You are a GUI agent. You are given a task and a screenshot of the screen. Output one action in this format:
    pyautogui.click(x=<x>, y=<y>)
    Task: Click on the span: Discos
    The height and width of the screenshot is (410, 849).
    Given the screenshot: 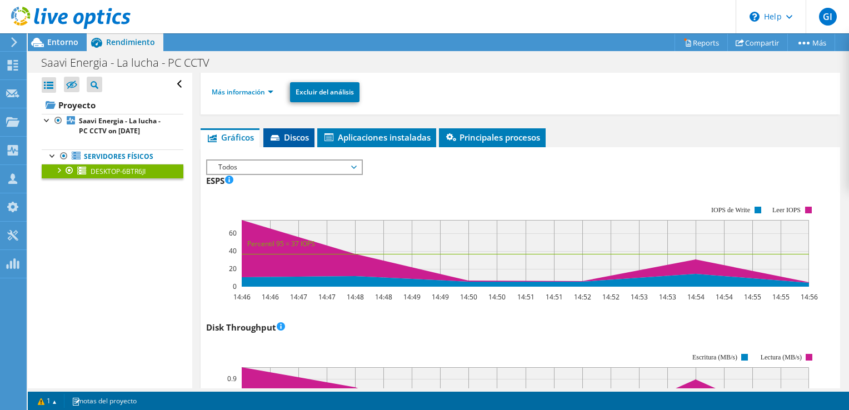 What is the action you would take?
    pyautogui.click(x=289, y=137)
    